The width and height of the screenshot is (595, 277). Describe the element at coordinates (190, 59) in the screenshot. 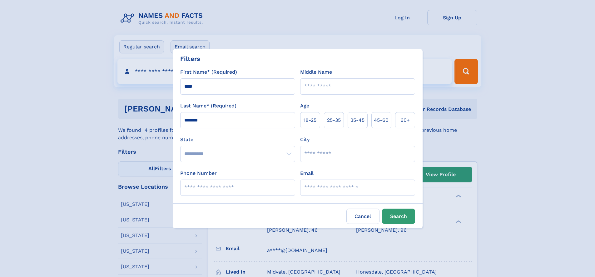

I see `div: Filters` at that location.